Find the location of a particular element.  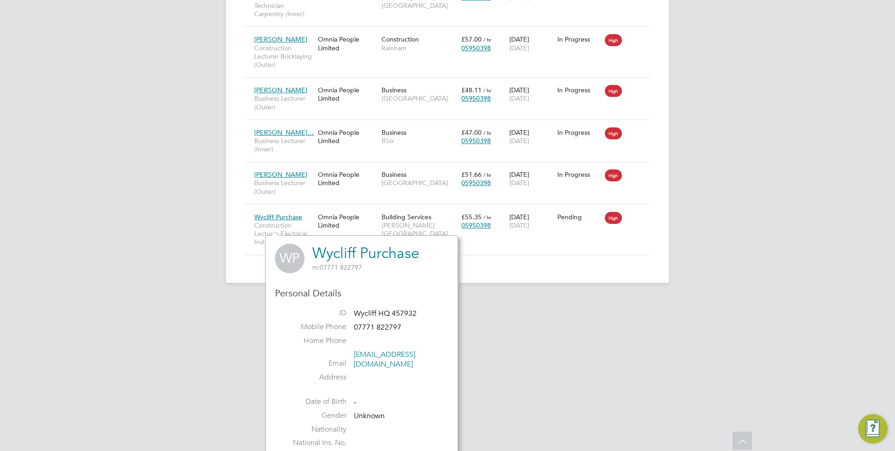

label: ID is located at coordinates (314, 313).